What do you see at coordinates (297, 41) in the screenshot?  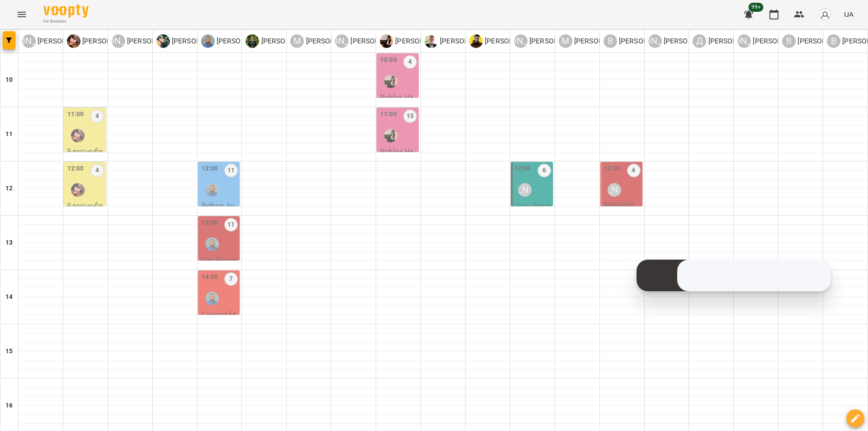 I see `div: М` at bounding box center [297, 41].